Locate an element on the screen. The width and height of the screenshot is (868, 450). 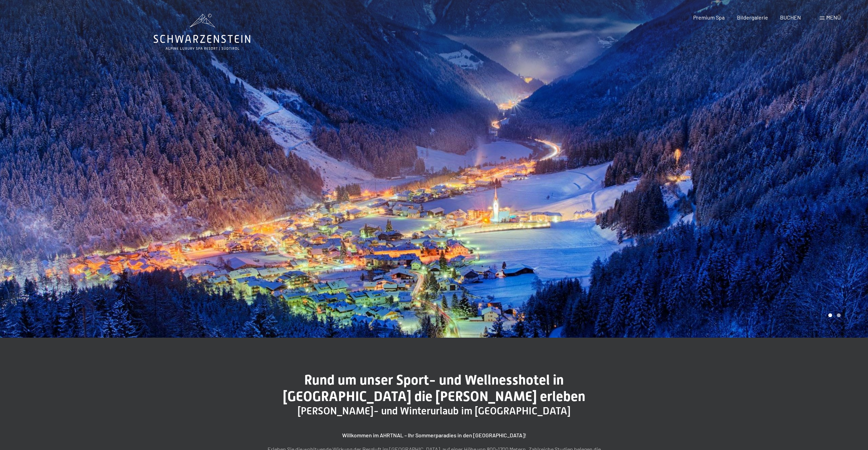
a: Premium Spa is located at coordinates (709, 17).